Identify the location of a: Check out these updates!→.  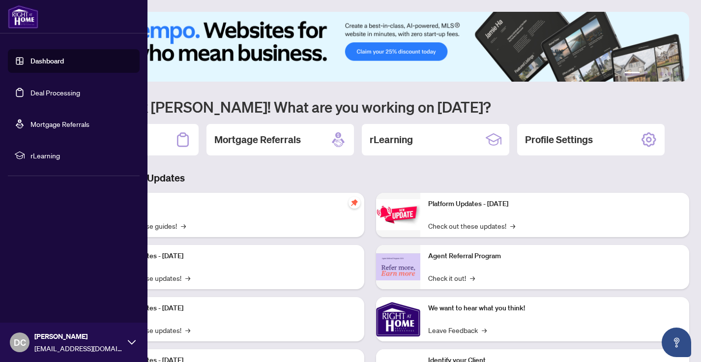
(471, 225).